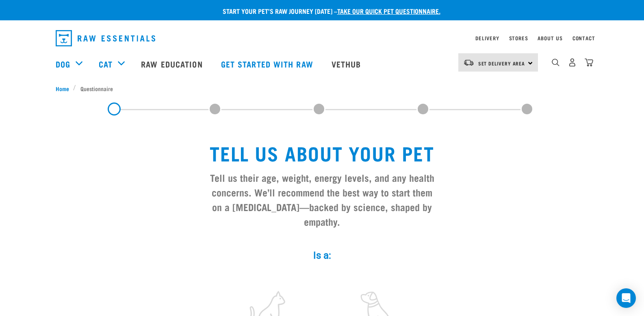  I want to click on a: Raw Education, so click(173, 64).